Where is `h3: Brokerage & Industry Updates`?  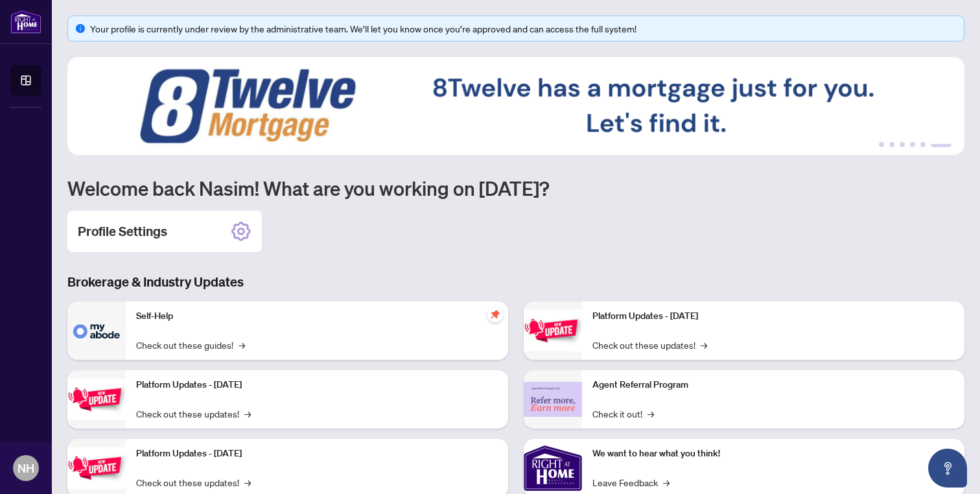
h3: Brokerage & Industry Updates is located at coordinates (516, 282).